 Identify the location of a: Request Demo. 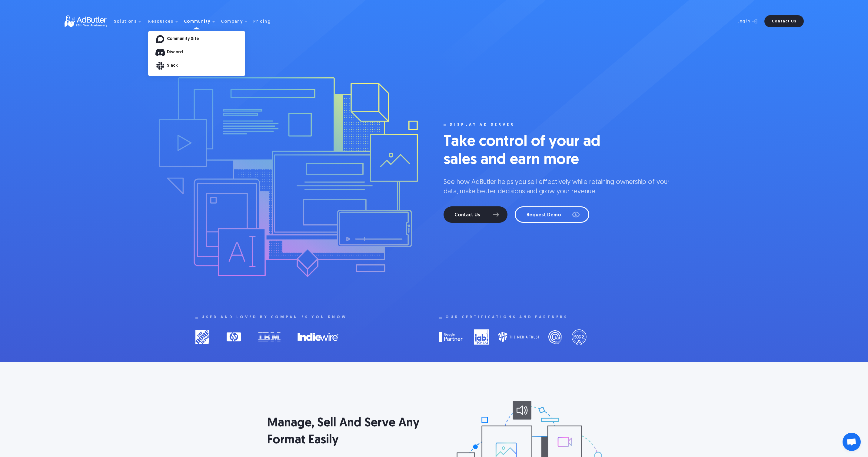
(552, 215).